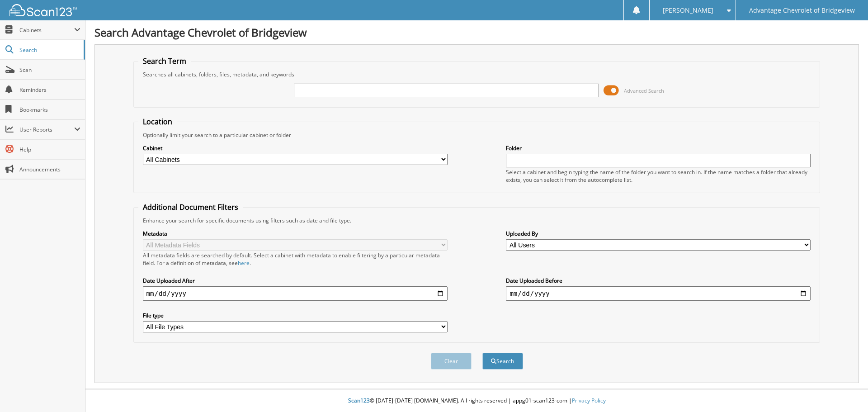 Image resolution: width=868 pixels, height=412 pixels. I want to click on button: Search, so click(503, 361).